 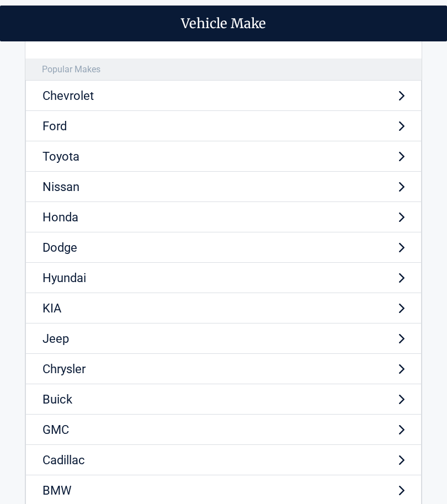 What do you see at coordinates (224, 400) in the screenshot?
I see `a: Buick` at bounding box center [224, 400].